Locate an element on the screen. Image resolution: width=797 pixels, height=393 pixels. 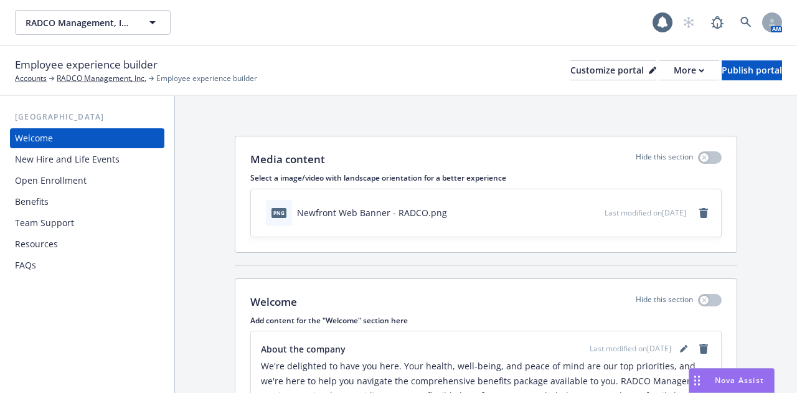
a: Benefits is located at coordinates (87, 202).